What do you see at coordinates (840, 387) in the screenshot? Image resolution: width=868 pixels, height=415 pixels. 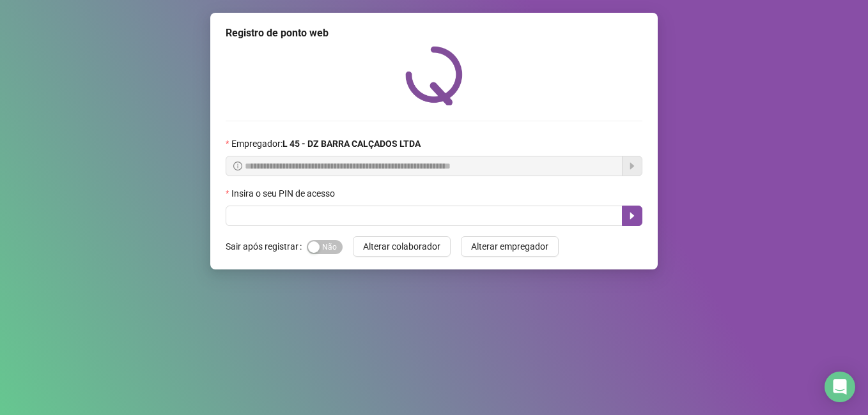 I see `div: Open Intercom Messenger` at bounding box center [840, 387].